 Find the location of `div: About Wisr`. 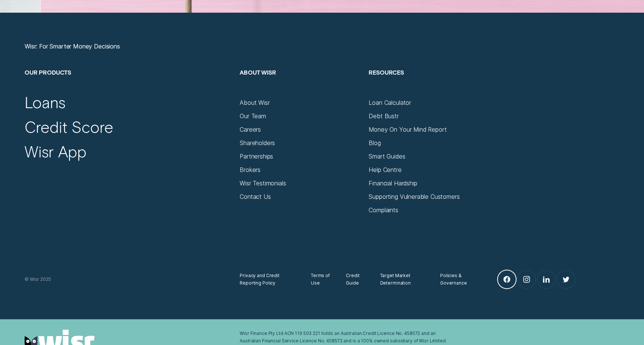

div: About Wisr is located at coordinates (255, 102).